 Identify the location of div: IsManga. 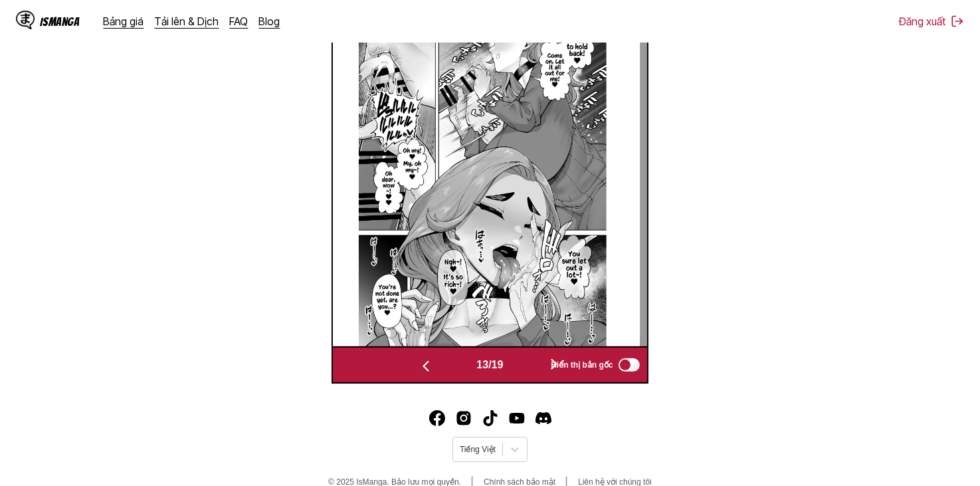
(60, 21).